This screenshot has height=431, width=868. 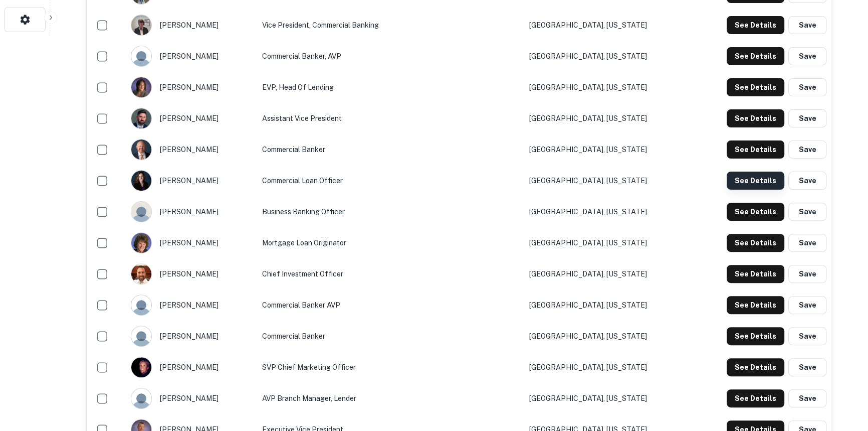 What do you see at coordinates (141, 181) in the screenshot?
I see `img: 1652978649174` at bounding box center [141, 181].